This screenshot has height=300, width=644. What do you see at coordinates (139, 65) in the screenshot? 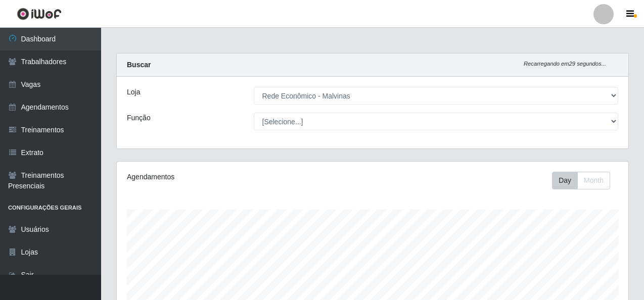
I see `strong: Buscar` at bounding box center [139, 65].